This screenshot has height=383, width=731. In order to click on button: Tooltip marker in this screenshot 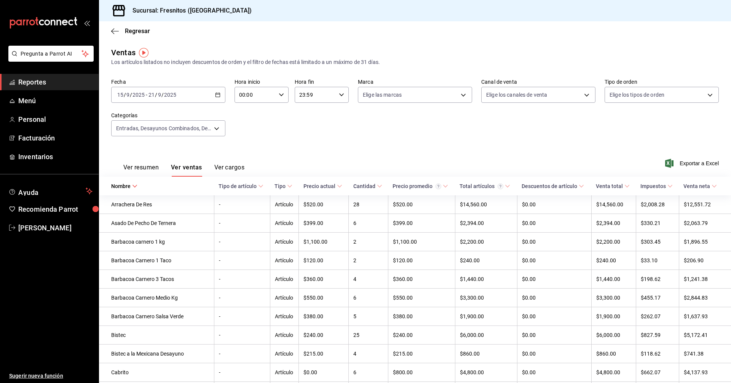, I will do `click(143, 53)`.